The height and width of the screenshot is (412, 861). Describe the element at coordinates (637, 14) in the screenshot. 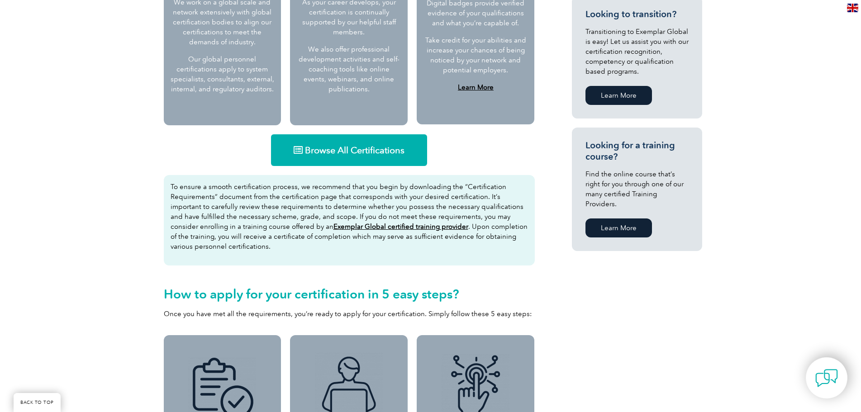

I see `h3: Looking to transition?` at that location.